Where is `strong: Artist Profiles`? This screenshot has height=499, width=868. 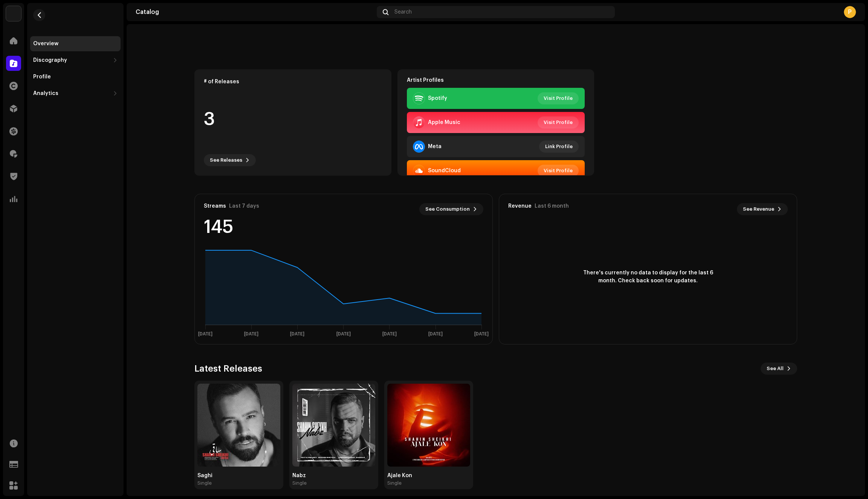 strong: Artist Profiles is located at coordinates (426, 80).